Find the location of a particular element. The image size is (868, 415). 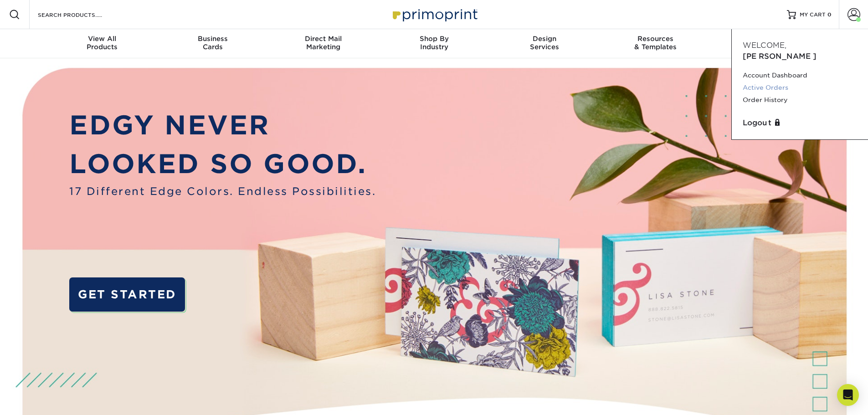

p: LOOKED SO GOOD. is located at coordinates (222, 164).